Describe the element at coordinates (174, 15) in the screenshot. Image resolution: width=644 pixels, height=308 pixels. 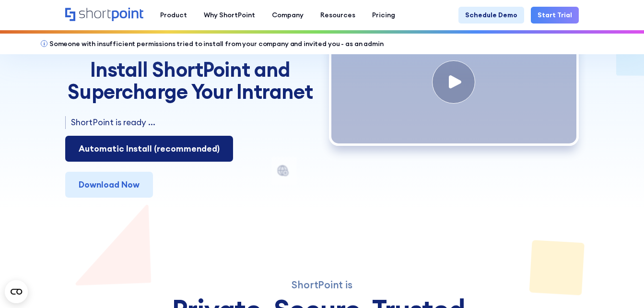
I see `div: Product` at that location.